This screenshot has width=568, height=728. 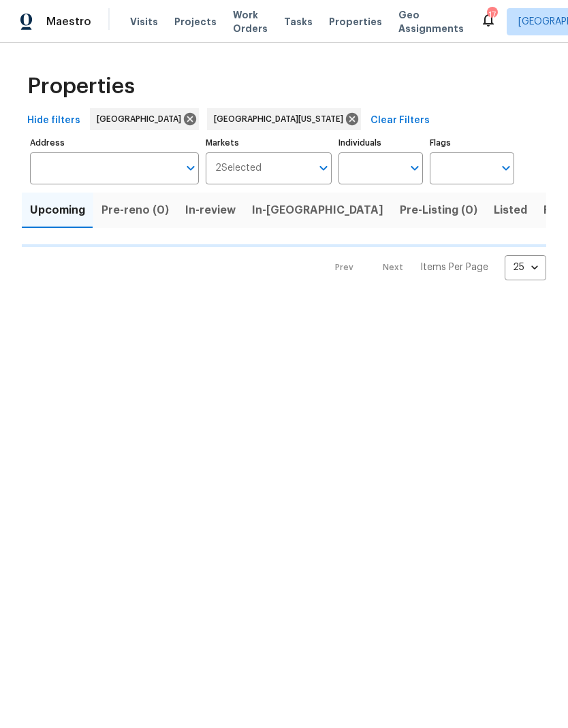 I want to click on label: Individuals, so click(x=380, y=142).